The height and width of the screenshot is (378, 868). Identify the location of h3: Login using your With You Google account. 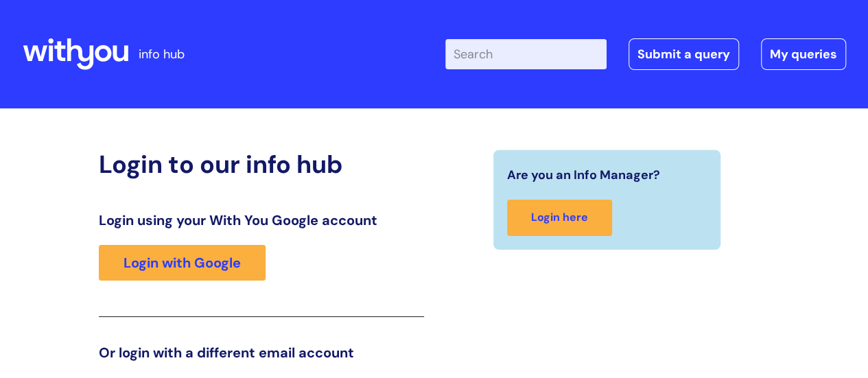
(261, 221).